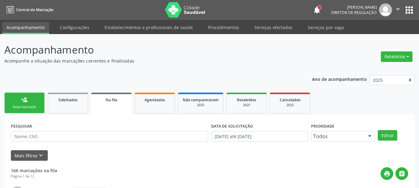 Image resolution: width=419 pixels, height=188 pixels. I want to click on a: Central de Marcação, so click(29, 10).